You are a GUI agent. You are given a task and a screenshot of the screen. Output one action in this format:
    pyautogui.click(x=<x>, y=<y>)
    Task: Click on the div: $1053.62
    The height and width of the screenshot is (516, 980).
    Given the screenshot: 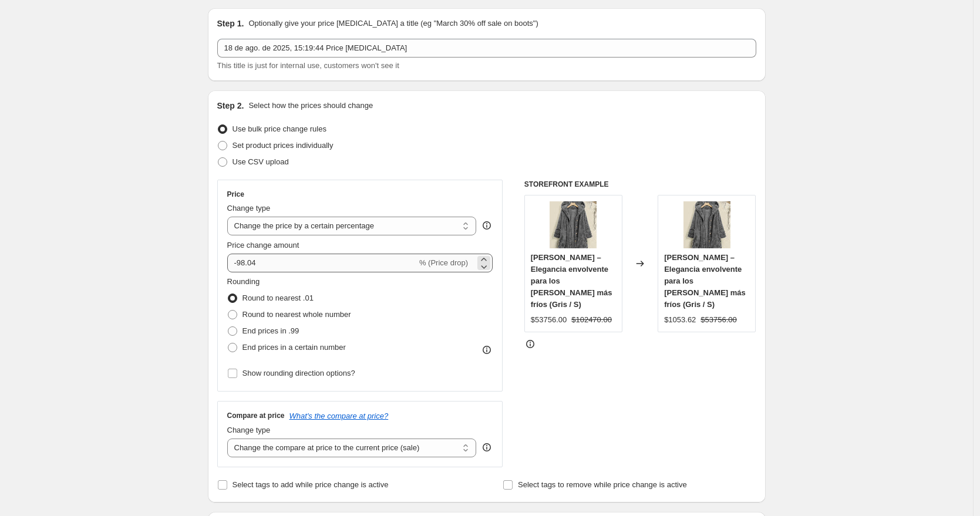 What is the action you would take?
    pyautogui.click(x=680, y=320)
    